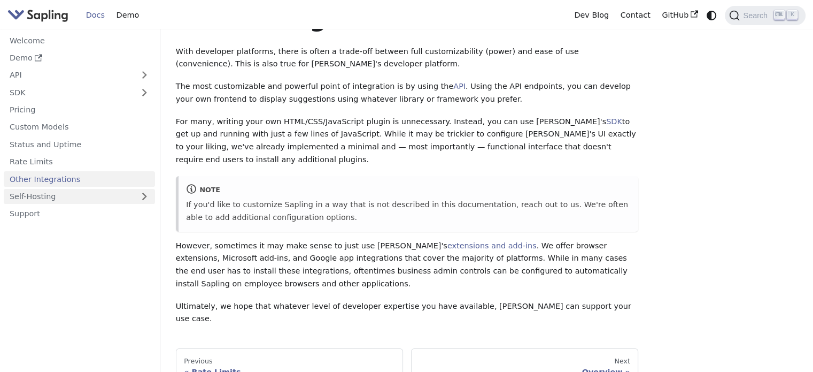  Describe the element at coordinates (407, 141) in the screenshot. I see `p: For many, writing your own HTML/CSS/JavaScript plugin is unnecessary. Instead, you can use [PERSO...` at that location.